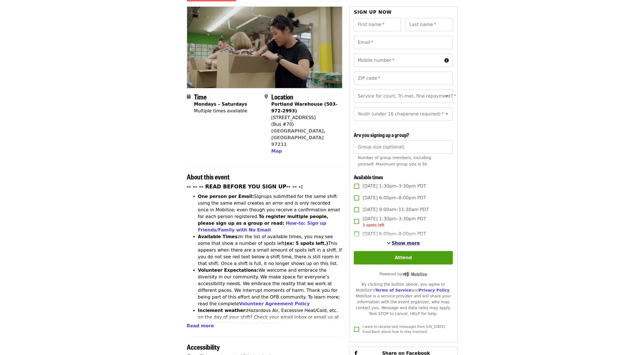 The height and width of the screenshot is (355, 644). I want to click on a: How-to: Sign up Friends/Family with No Email, so click(262, 226).